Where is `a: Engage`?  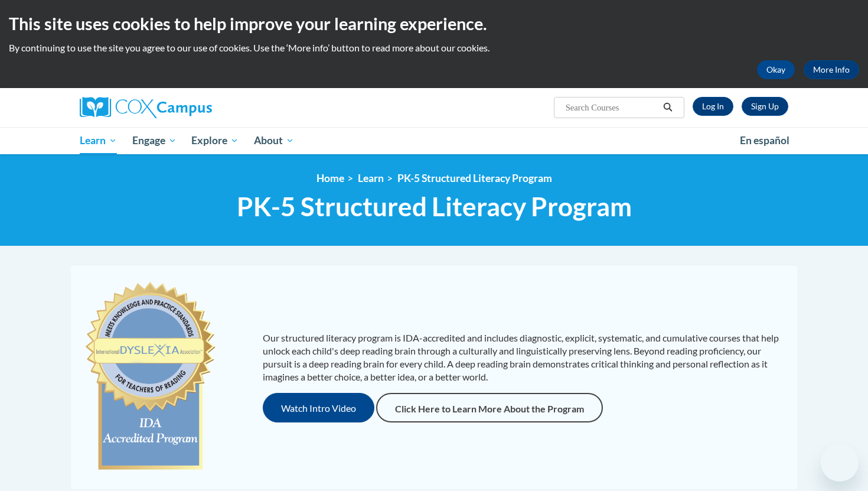 a: Engage is located at coordinates (154, 140).